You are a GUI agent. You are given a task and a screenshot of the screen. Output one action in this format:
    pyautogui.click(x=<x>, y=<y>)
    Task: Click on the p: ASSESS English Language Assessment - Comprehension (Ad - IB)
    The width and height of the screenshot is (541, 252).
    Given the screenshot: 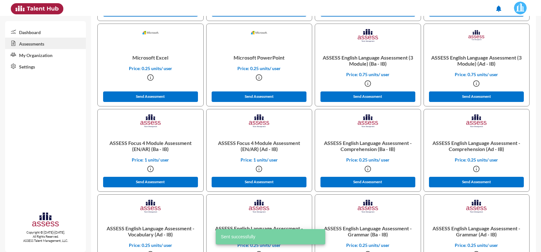 What is the action you would take?
    pyautogui.click(x=477, y=146)
    